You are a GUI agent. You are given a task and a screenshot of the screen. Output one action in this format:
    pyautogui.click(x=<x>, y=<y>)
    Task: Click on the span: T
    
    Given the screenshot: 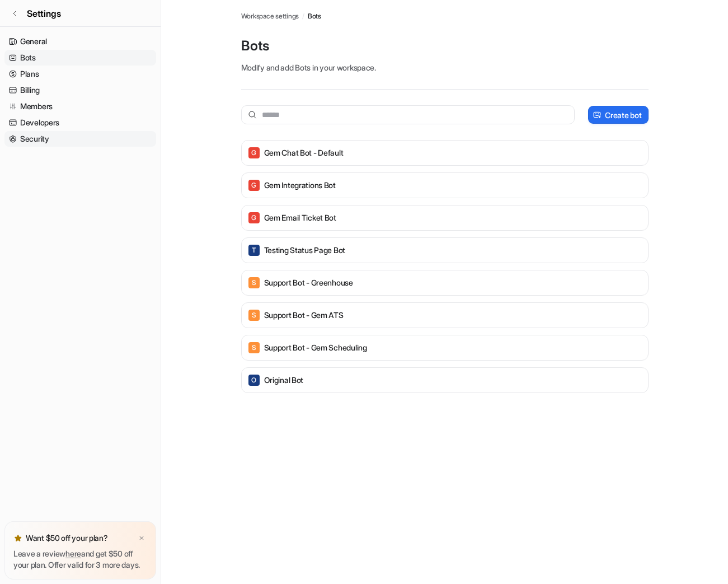 What is the action you would take?
    pyautogui.click(x=254, y=250)
    